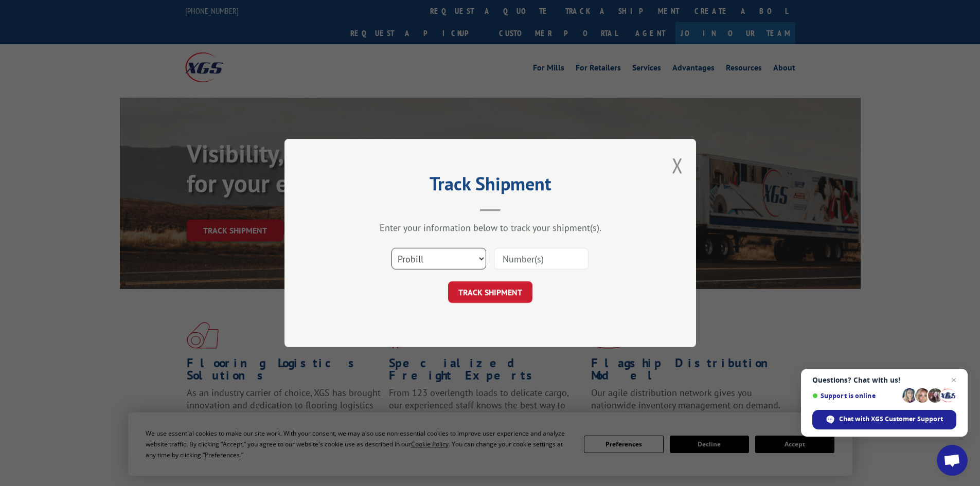  What do you see at coordinates (891, 419) in the screenshot?
I see `span: Chat with XGS Customer Support` at bounding box center [891, 419].